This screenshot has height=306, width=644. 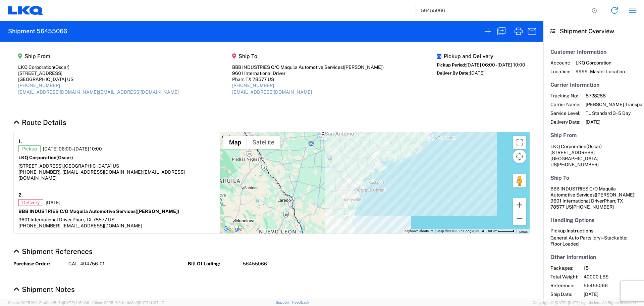 I want to click on span: Location:, so click(x=560, y=71).